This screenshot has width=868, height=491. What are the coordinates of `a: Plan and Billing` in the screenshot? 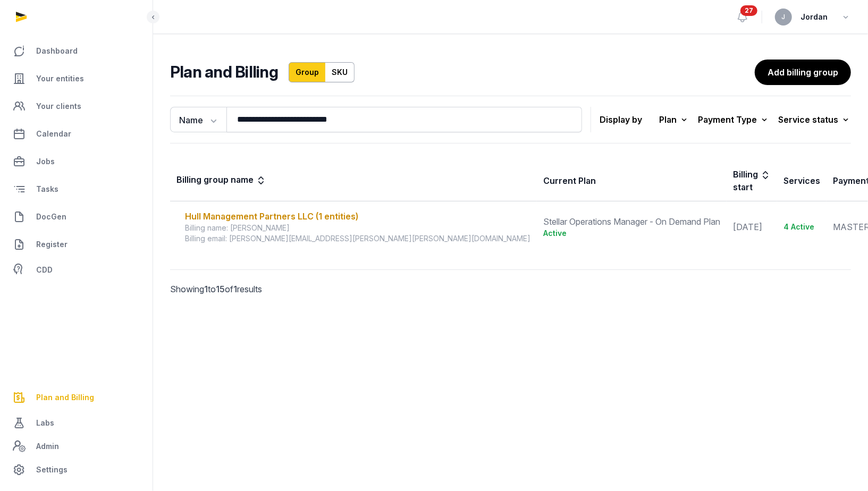 It's located at (76, 398).